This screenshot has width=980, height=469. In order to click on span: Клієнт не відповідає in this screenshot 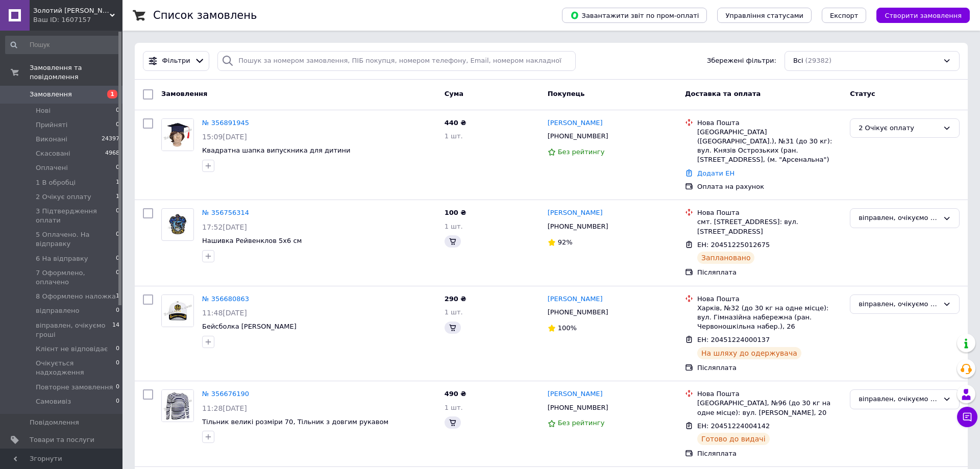, I will do `click(71, 349)`.